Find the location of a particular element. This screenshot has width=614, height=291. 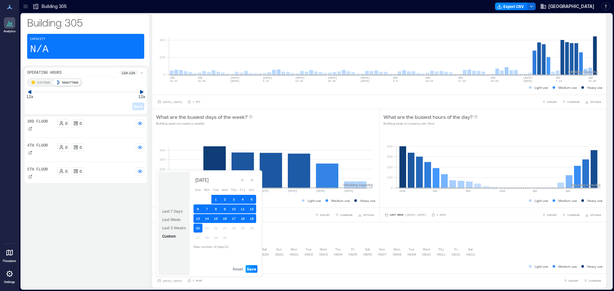

p: 08/30 is located at coordinates (265, 255).